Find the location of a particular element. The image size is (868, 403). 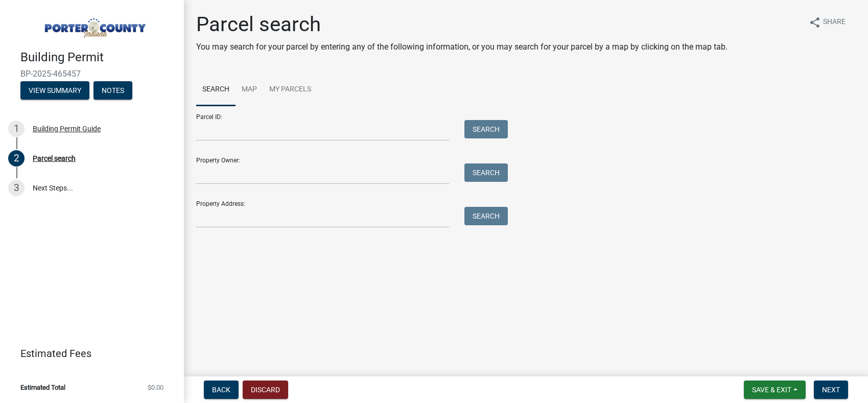

span: Next is located at coordinates (831, 389).